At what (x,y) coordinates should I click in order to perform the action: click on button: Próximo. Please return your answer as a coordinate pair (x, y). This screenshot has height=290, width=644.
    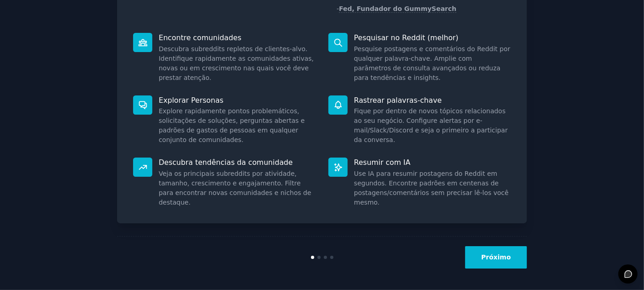
    Looking at the image, I should click on (496, 257).